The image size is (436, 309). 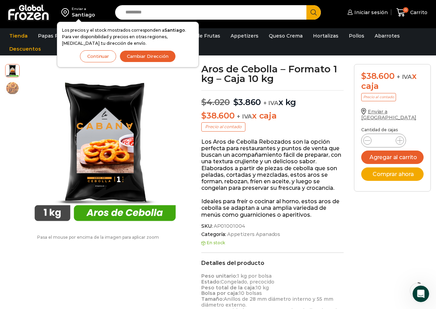 What do you see at coordinates (272, 208) in the screenshot?
I see `p: Ideales para freír o cocinar al horno, estos aros de cebolla se adaptan a una amplia variedad de ...` at bounding box center [272, 208].